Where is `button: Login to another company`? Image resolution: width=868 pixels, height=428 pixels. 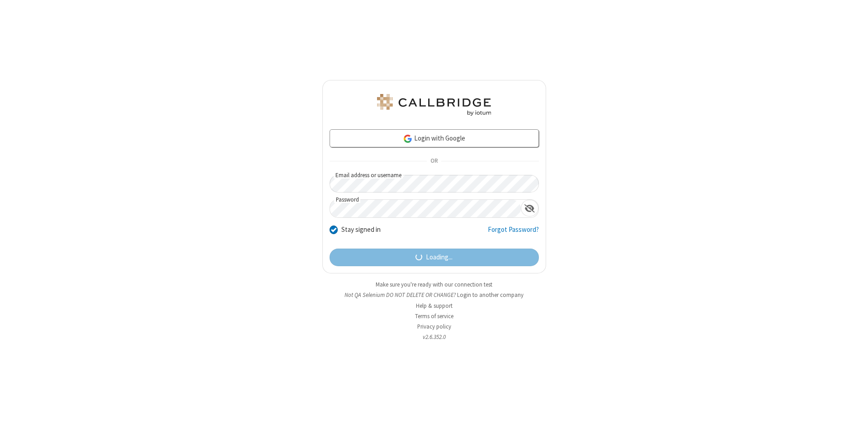
button: Login to another company is located at coordinates (490, 295).